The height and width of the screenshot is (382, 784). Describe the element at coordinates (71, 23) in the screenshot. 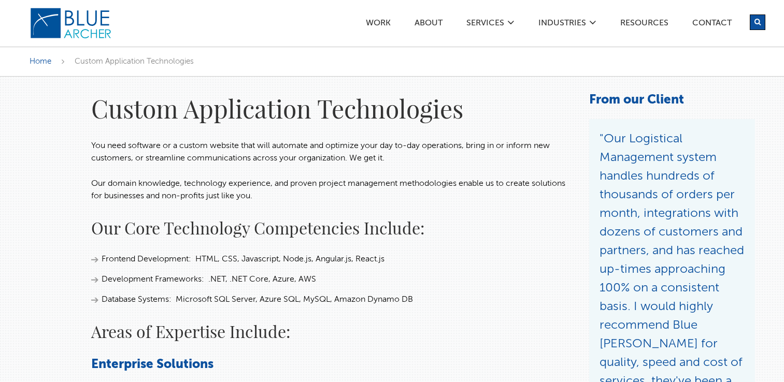

I see `img: Blue Archer Logo` at that location.